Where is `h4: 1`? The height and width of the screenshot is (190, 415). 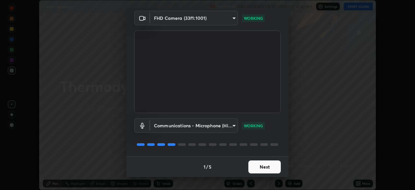
h4: 1 is located at coordinates (205, 166).